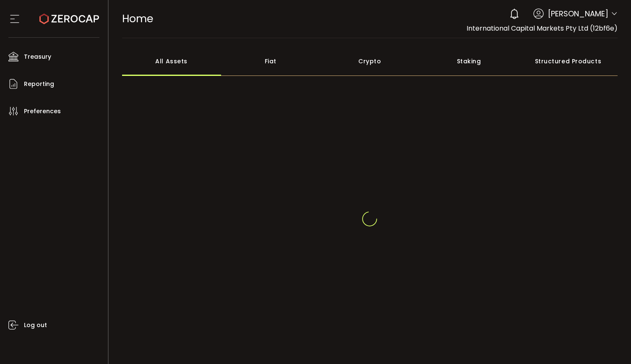 The width and height of the screenshot is (631, 364). What do you see at coordinates (35, 325) in the screenshot?
I see `span: Log out` at bounding box center [35, 325].